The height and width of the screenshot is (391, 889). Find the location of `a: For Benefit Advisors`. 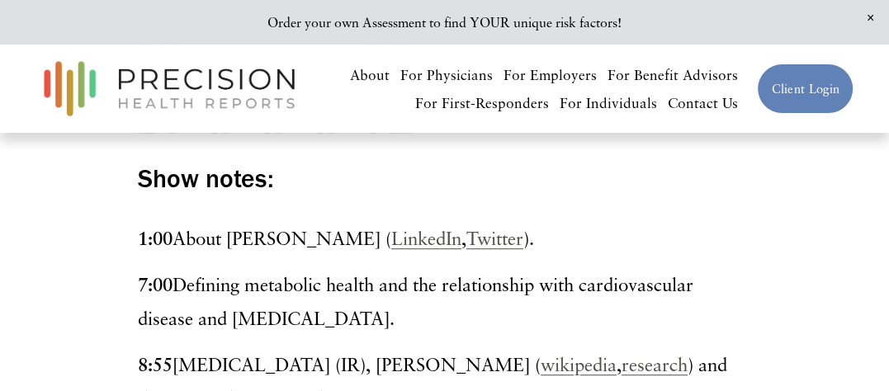

a: For Benefit Advisors is located at coordinates (673, 74).